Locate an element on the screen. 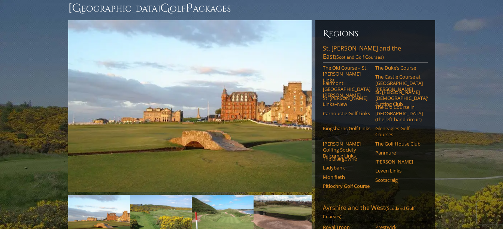  h6: Regions is located at coordinates (375, 34).